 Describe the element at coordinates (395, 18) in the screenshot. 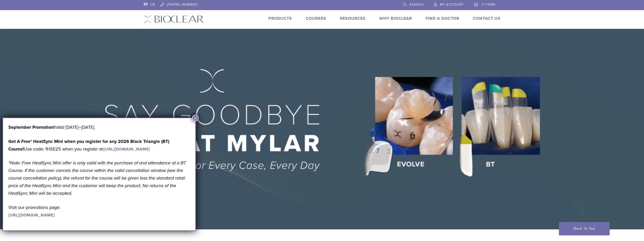

I see `a: Why Bioclear` at that location.